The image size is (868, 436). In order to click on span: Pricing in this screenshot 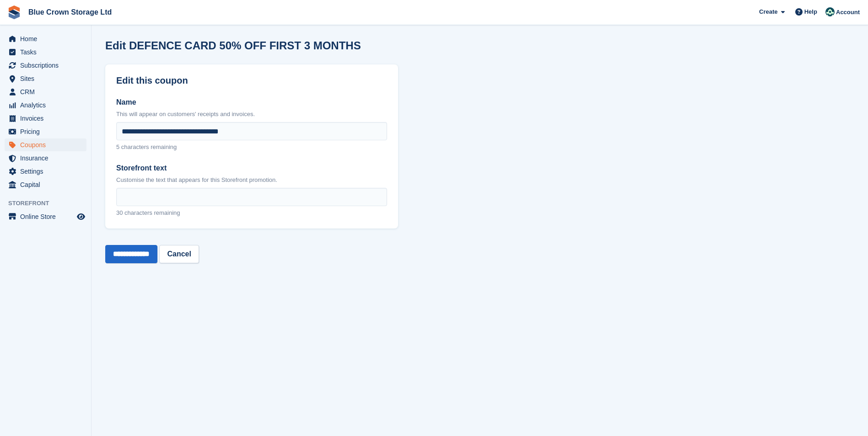, I will do `click(47, 132)`.